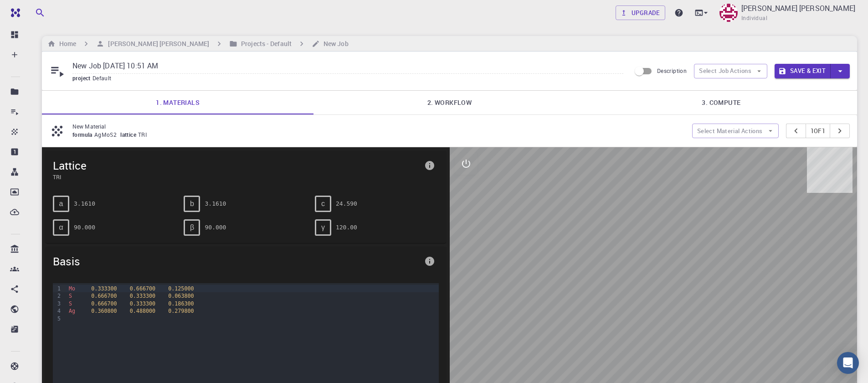  Describe the element at coordinates (236, 166) in the screenshot. I see `span: Lattice` at that location.